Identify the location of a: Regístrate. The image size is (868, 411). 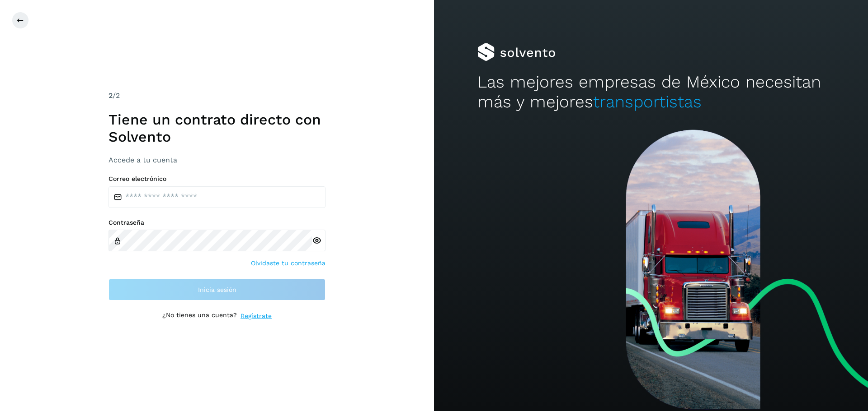
(256, 316).